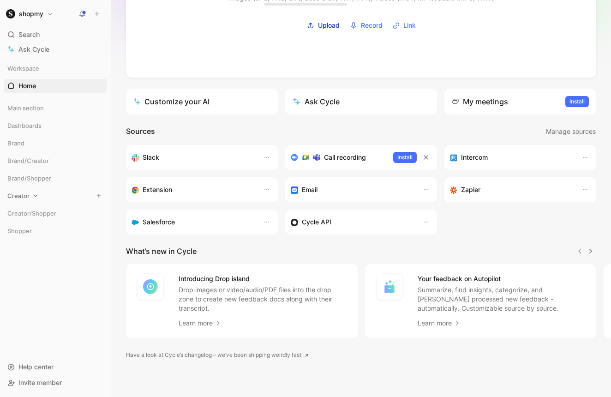 The image size is (611, 397). What do you see at coordinates (511, 157) in the screenshot?
I see `div: Sync your customers, send feedback and get updates in Intercom` at bounding box center [511, 157].